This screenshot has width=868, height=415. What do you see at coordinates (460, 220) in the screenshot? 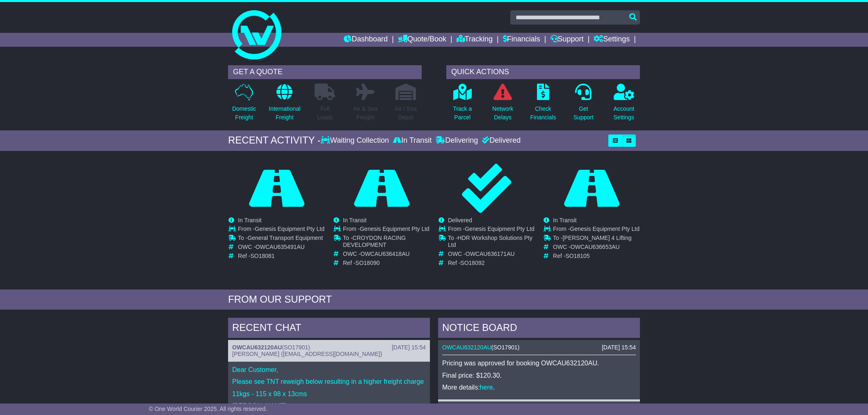
I see `span: Delivered` at bounding box center [460, 220].